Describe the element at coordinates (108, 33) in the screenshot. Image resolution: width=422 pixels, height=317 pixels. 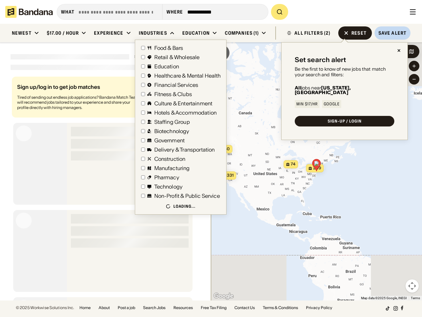
I see `div: Experience` at that location.